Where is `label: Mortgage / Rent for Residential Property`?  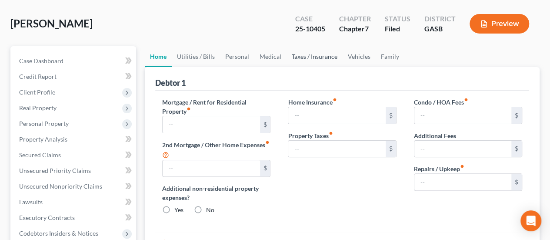
label: Mortgage / Rent for Residential Property is located at coordinates (216, 107).